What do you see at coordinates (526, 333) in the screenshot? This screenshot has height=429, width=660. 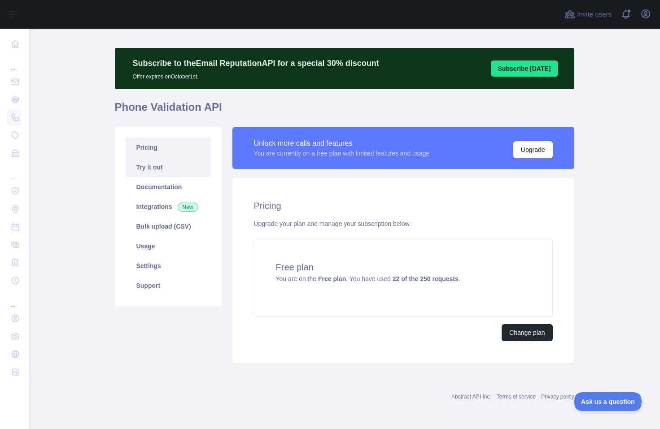 I see `button: Change plan` at bounding box center [526, 333].